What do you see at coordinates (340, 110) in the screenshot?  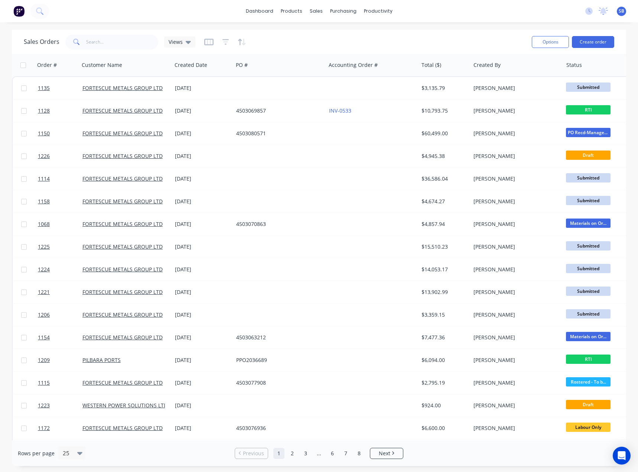 I see `a: INV-0533` at bounding box center [340, 110].